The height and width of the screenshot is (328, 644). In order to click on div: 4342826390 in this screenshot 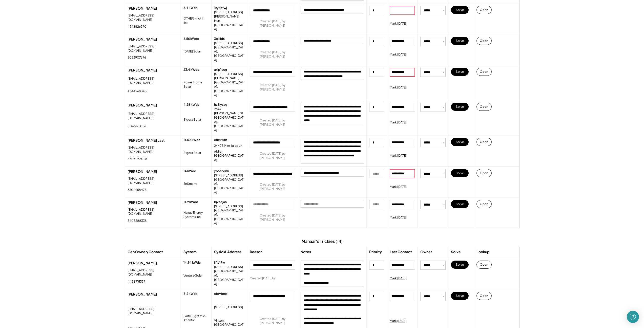, I will do `click(137, 27)`.